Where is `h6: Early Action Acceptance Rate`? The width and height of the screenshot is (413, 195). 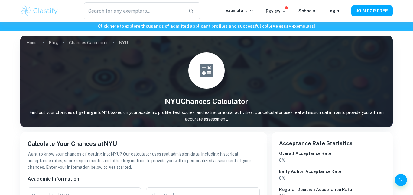
h6: Early Action Acceptance Rate is located at coordinates (332, 172).